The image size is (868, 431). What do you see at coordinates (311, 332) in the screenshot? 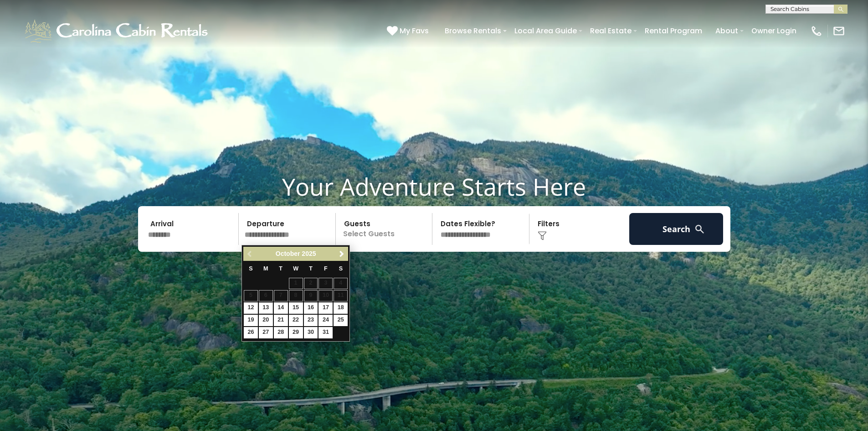
I see `a: 30` at bounding box center [311, 332].